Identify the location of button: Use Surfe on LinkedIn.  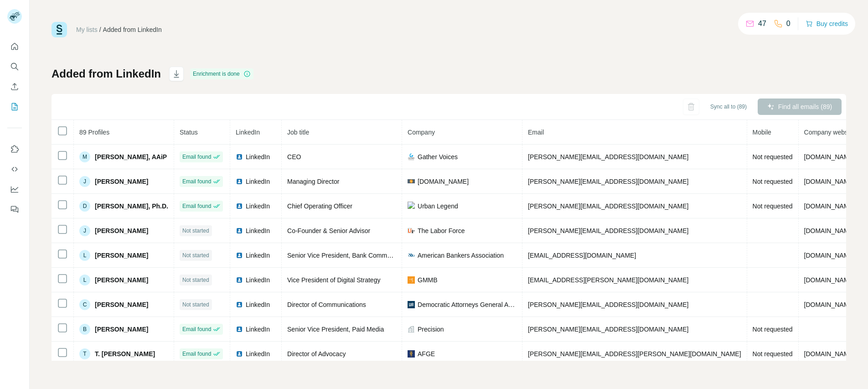
(15, 149).